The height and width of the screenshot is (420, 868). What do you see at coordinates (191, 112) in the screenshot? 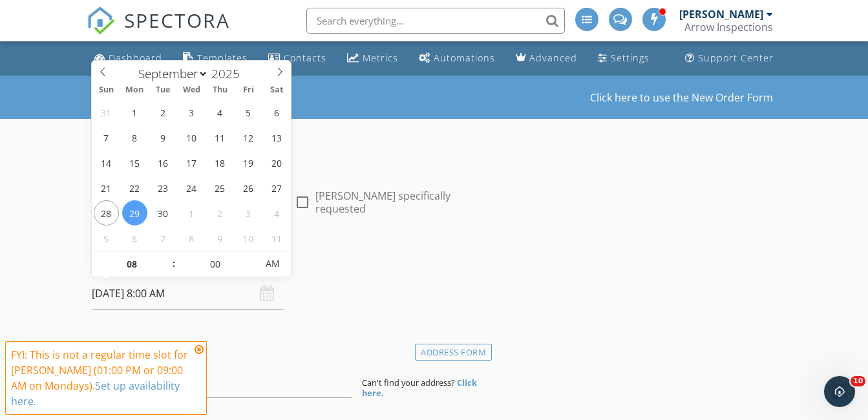
I see `span: September 3, 2025` at bounding box center [191, 112].